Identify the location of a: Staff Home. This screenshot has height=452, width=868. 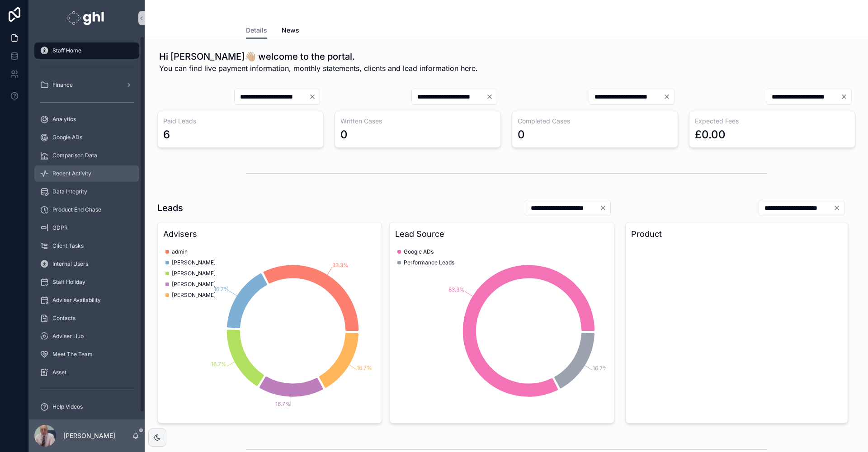
(86, 51).